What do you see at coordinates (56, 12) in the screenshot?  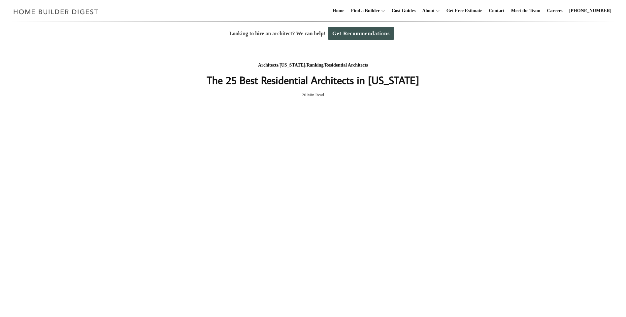 I see `img: Home Builder Digest` at bounding box center [56, 12].